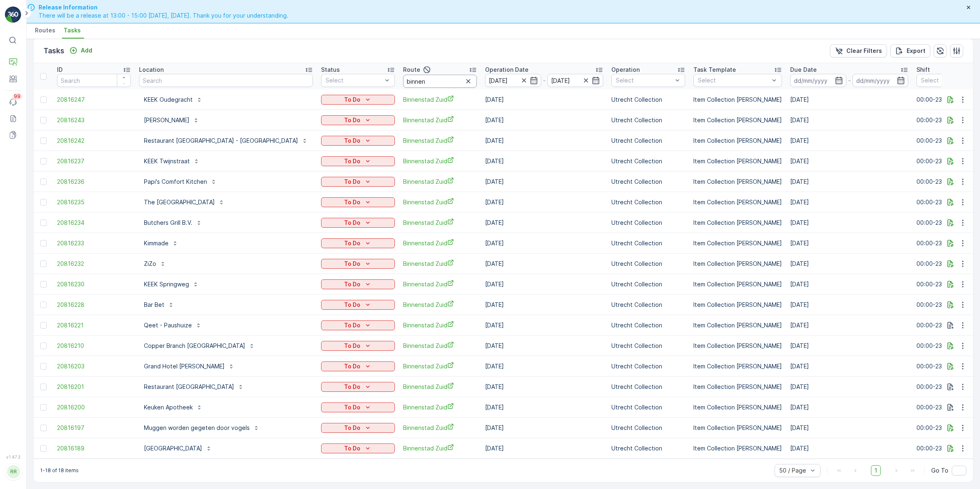  I want to click on span: 20816242, so click(94, 141).